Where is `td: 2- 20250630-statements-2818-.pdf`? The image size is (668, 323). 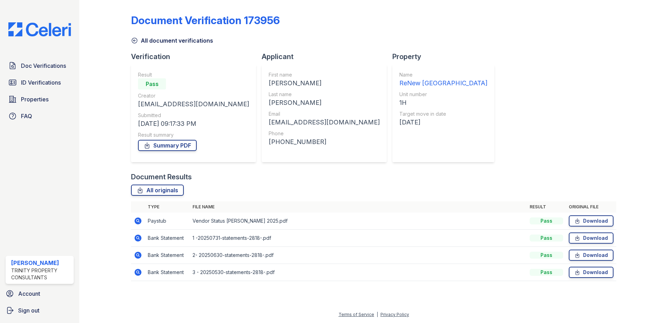 td: 2- 20250630-statements-2818-.pdf is located at coordinates (358, 255).